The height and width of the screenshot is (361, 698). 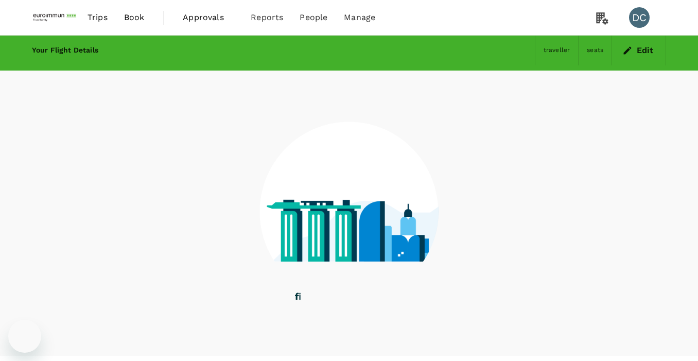 What do you see at coordinates (65, 50) in the screenshot?
I see `div: Your Flight Details` at bounding box center [65, 50].